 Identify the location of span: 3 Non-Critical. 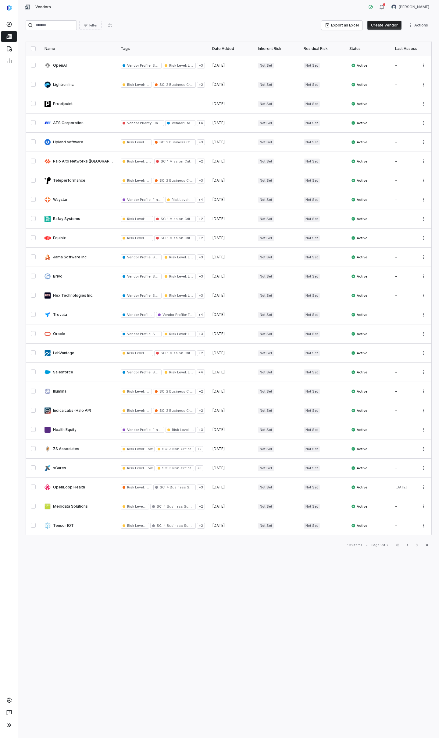
(180, 449).